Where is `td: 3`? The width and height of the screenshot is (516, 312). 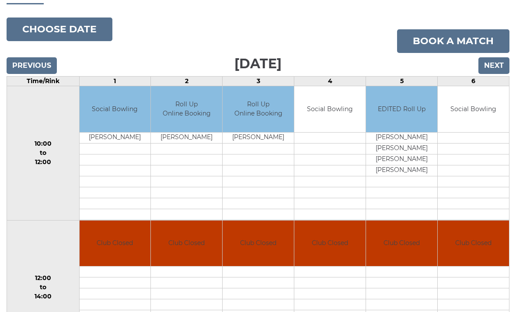 td: 3 is located at coordinates (258, 81).